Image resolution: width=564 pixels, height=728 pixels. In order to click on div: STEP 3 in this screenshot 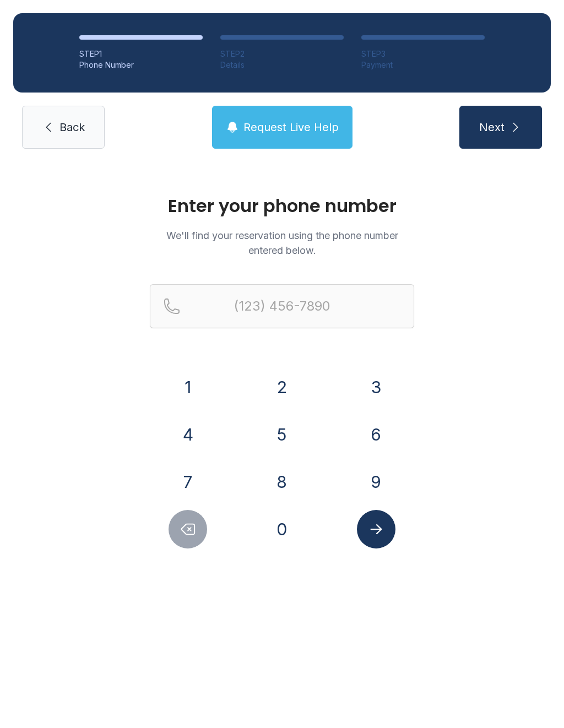, I will do `click(423, 54)`.